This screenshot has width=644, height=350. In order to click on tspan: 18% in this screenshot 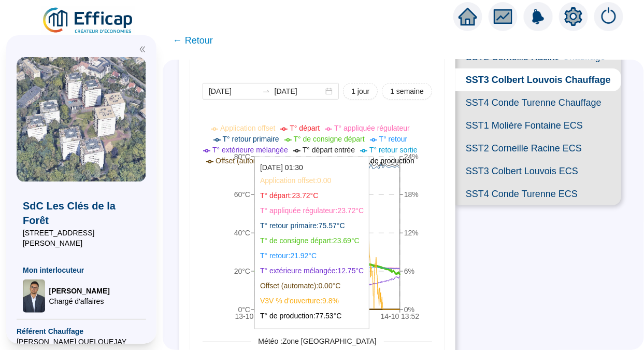, I will do `click(411, 194)`.